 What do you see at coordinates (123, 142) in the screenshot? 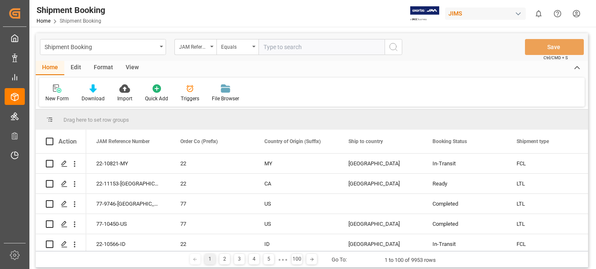
I see `span: JAM Reference Number` at bounding box center [123, 142].